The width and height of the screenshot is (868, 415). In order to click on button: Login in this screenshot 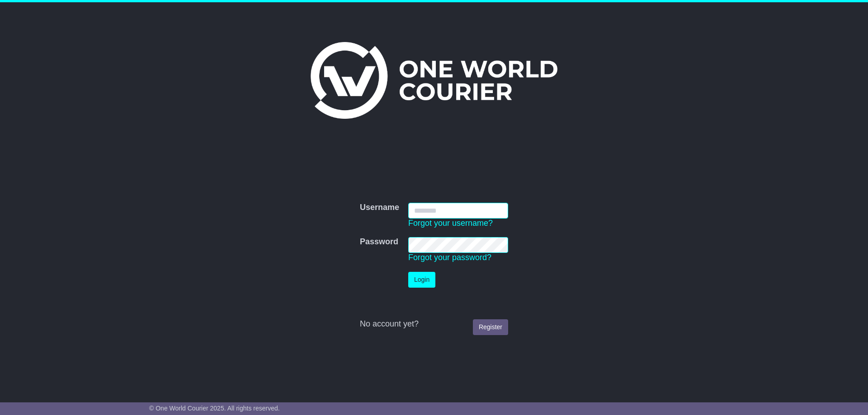, I will do `click(422, 279)`.